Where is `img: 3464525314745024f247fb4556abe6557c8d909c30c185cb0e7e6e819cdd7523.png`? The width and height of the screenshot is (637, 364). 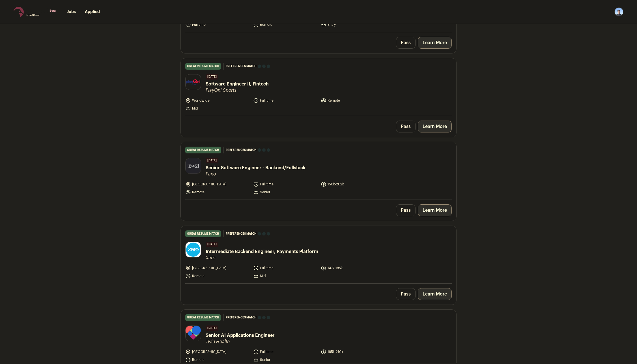 img: 3464525314745024f247fb4556abe6557c8d909c30c185cb0e7e6e819cdd7523.png is located at coordinates (193, 333).